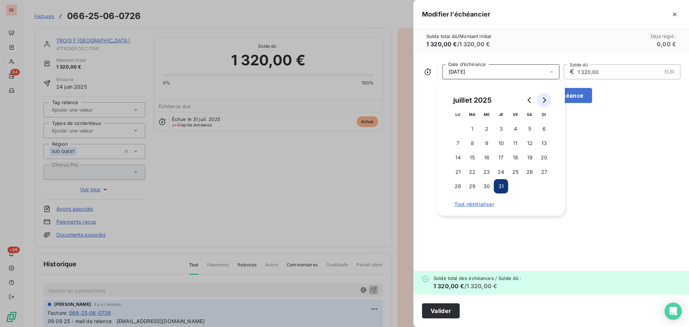 This screenshot has width=689, height=327. I want to click on div: juillet 2025, so click(472, 100).